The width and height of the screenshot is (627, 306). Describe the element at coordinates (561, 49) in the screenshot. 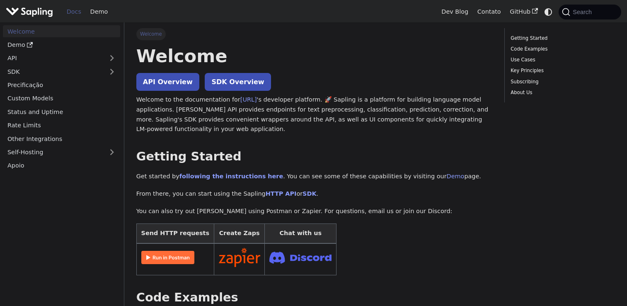

I see `a: Code Examples` at that location.